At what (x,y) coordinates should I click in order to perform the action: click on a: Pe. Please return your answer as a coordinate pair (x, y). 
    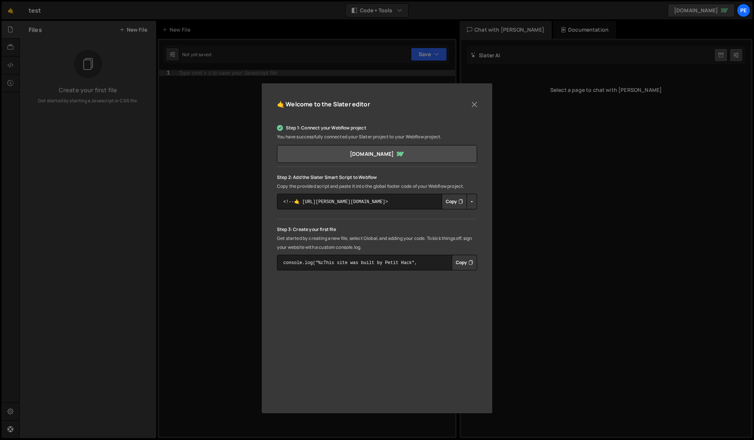
    Looking at the image, I should click on (744, 10).